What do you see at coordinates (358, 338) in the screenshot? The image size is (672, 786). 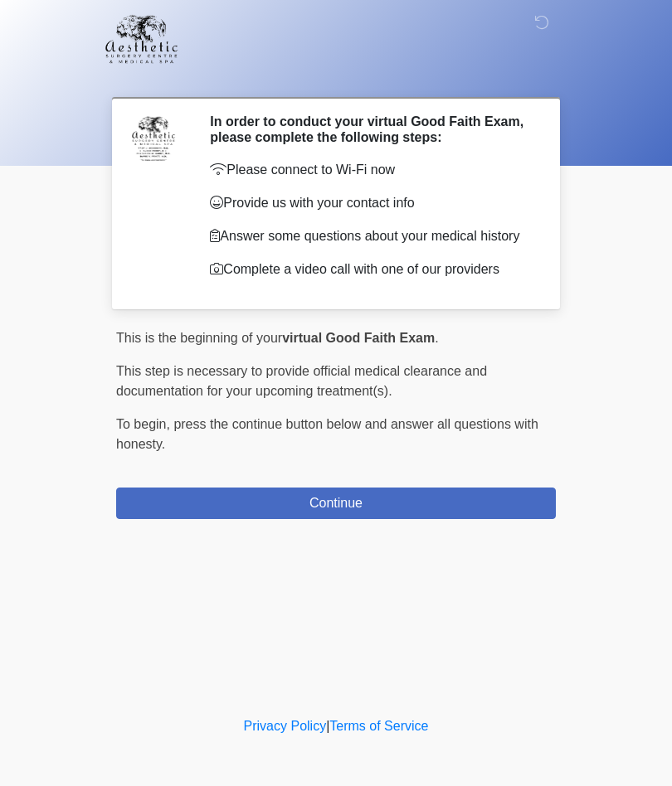 I see `strong: virtual Good Faith Exam` at bounding box center [358, 338].